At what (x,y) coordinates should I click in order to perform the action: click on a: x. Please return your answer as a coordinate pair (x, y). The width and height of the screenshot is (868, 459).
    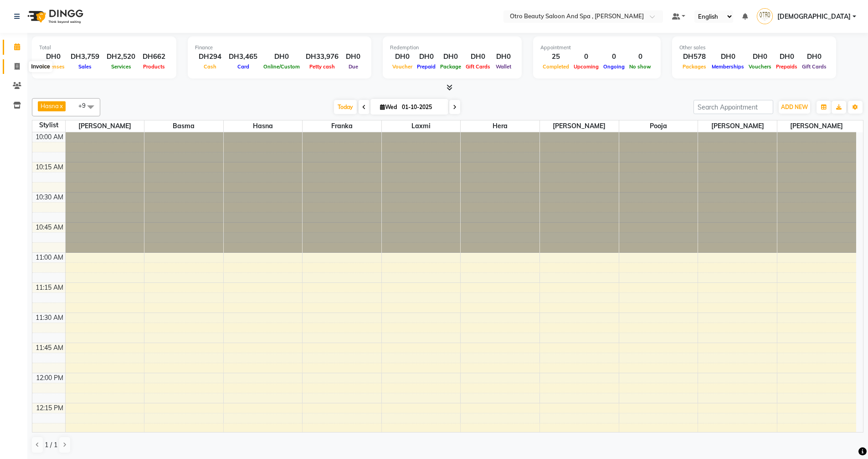
    Looking at the image, I should click on (61, 106).